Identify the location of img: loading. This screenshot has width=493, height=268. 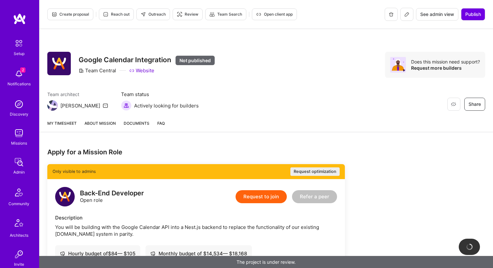
(469, 247).